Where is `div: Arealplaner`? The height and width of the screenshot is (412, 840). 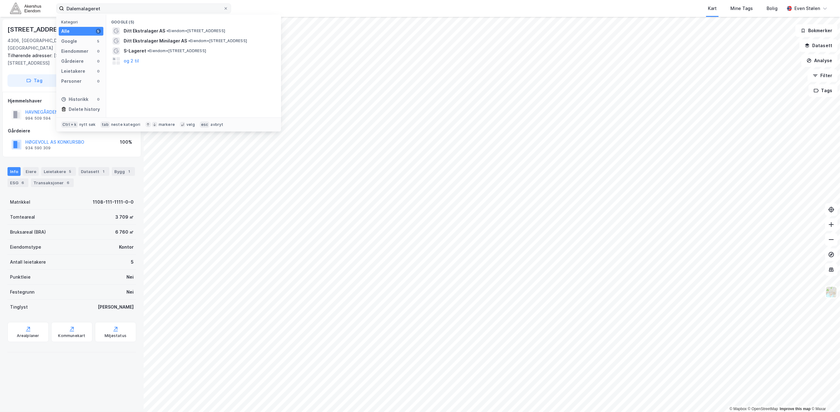 div: Arealplaner is located at coordinates (28, 336).